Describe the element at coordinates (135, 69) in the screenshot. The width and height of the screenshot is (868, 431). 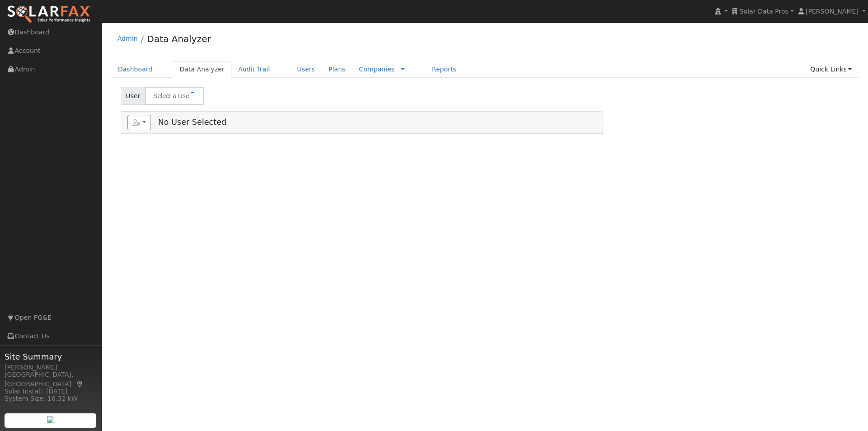
I see `a: Dashboard` at that location.